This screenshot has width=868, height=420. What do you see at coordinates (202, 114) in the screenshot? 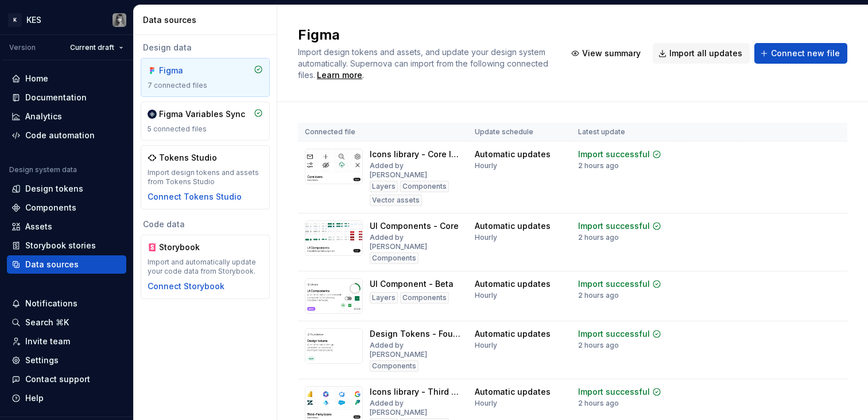
I see `div: Figma Variables Sync` at bounding box center [202, 114].